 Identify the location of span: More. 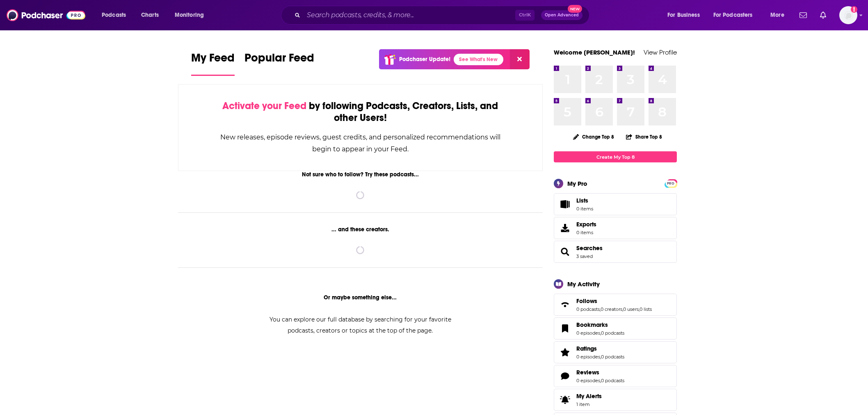
(777, 15).